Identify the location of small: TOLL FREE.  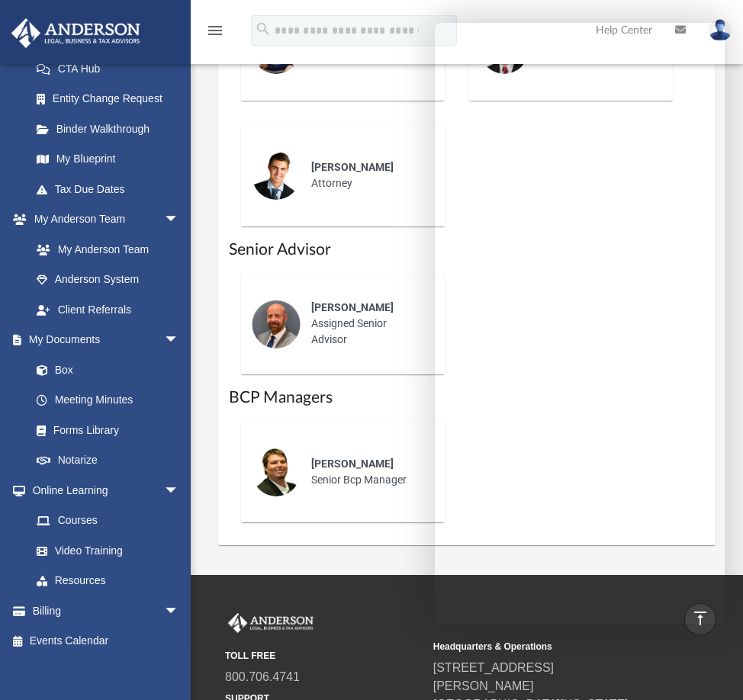
(324, 656).